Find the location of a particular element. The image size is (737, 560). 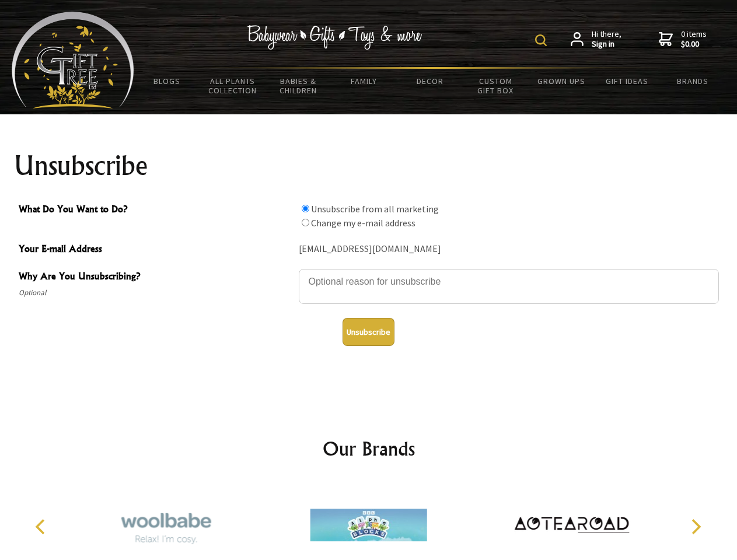

img: Babywear - Gifts - Toys & more is located at coordinates (334, 37).